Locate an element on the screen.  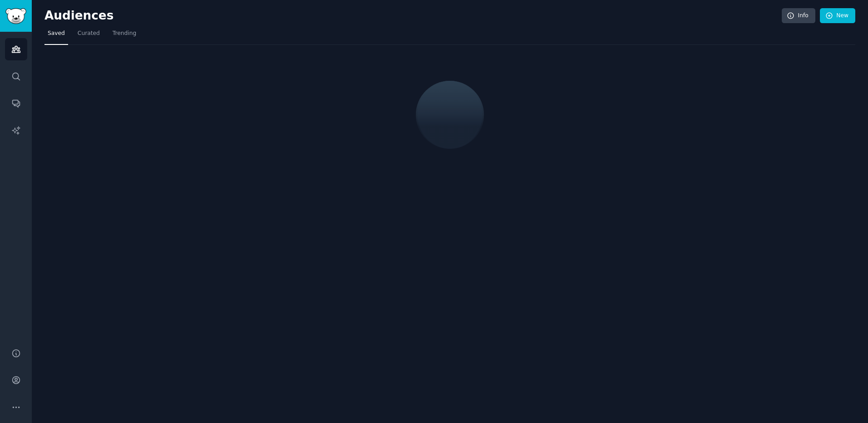
a: New is located at coordinates (838, 16).